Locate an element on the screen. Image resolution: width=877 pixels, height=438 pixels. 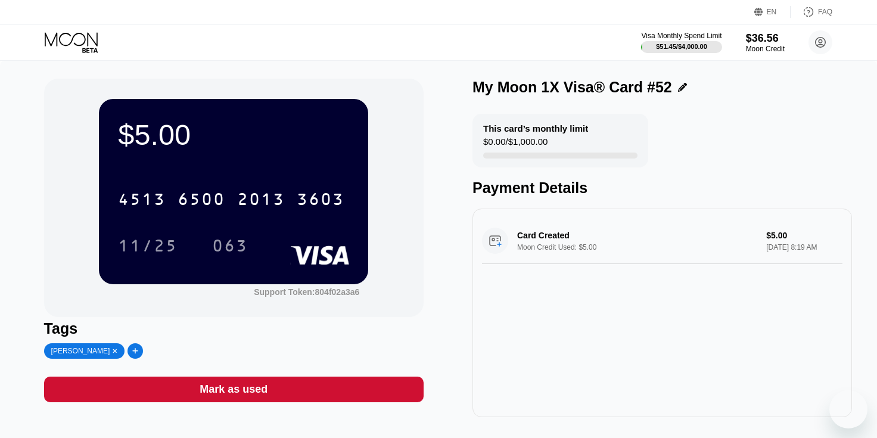
div: Tags is located at coordinates (234, 328).